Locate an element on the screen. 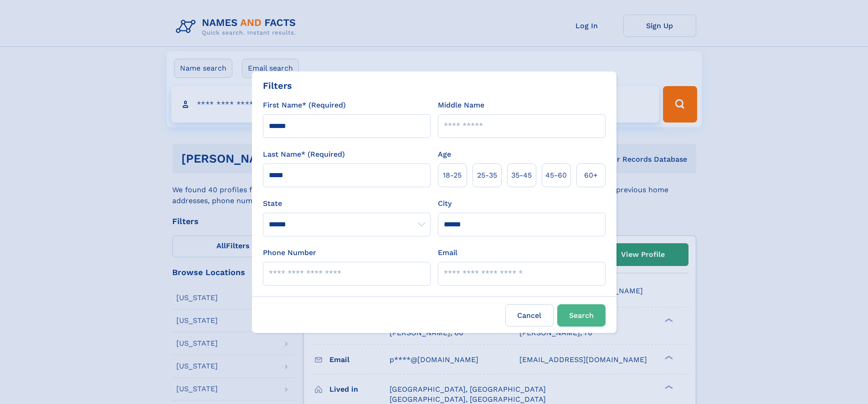 This screenshot has width=868, height=404. button: Search is located at coordinates (581, 316).